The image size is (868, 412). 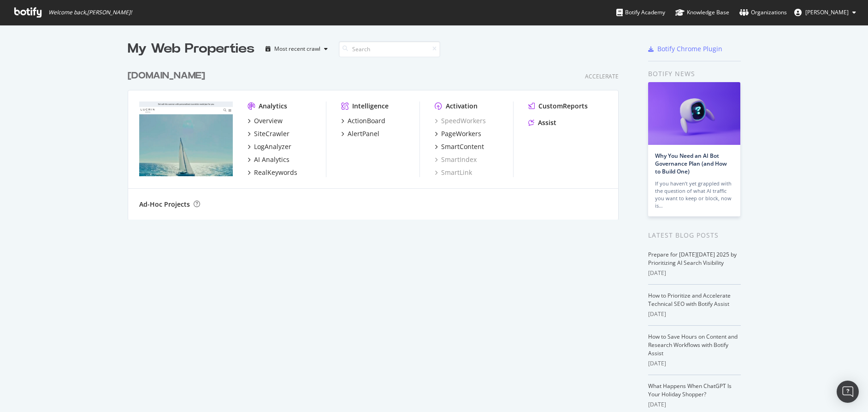 What do you see at coordinates (459, 147) in the screenshot?
I see `a: SmartContent` at bounding box center [459, 147].